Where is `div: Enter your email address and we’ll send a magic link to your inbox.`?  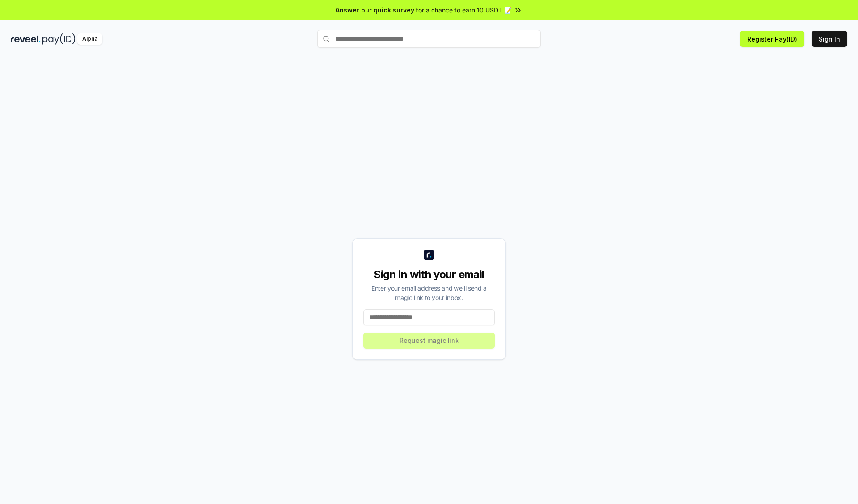
div: Enter your email address and we’ll send a magic link to your inbox. is located at coordinates (429, 293).